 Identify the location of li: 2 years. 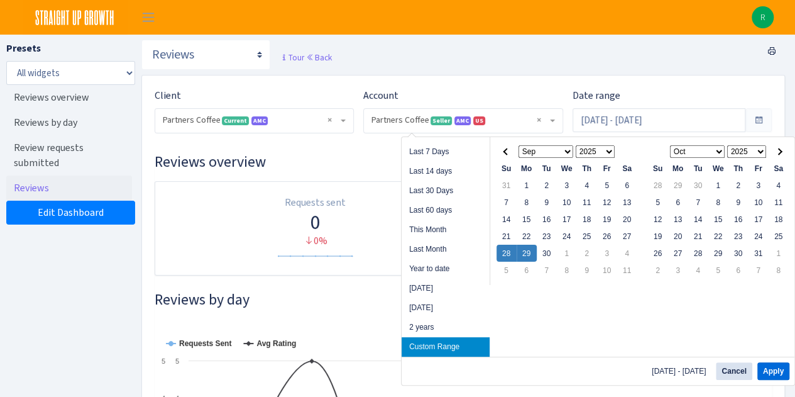
(446, 327).